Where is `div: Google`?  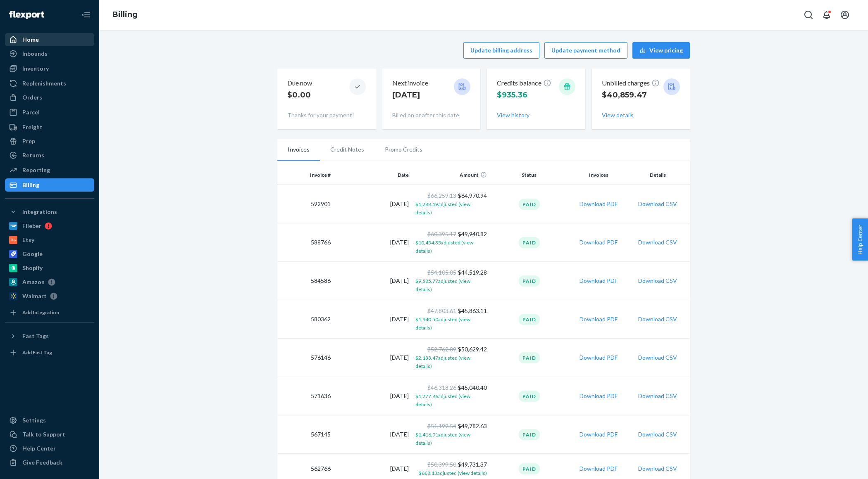 div: Google is located at coordinates (32, 254).